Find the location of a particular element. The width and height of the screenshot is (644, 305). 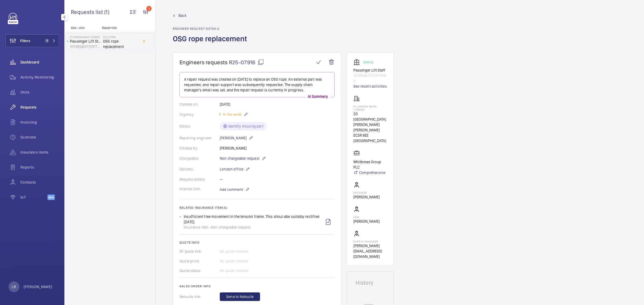

button: Send to Netsuite is located at coordinates (240, 297).